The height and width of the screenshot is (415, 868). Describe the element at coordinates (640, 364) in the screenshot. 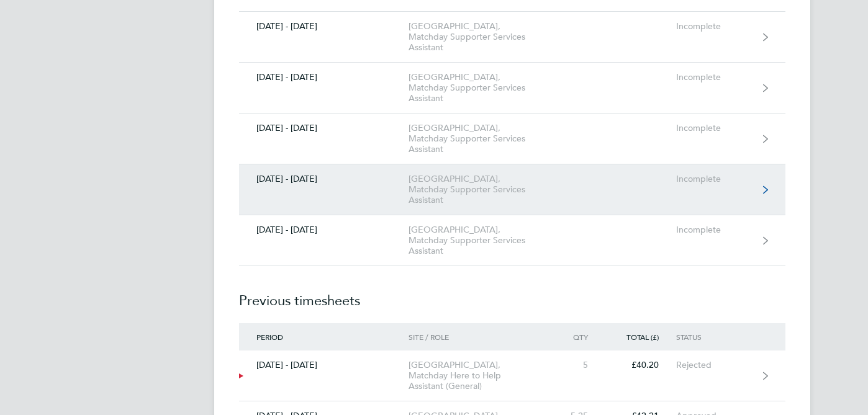

I see `div: £40.20` at that location.